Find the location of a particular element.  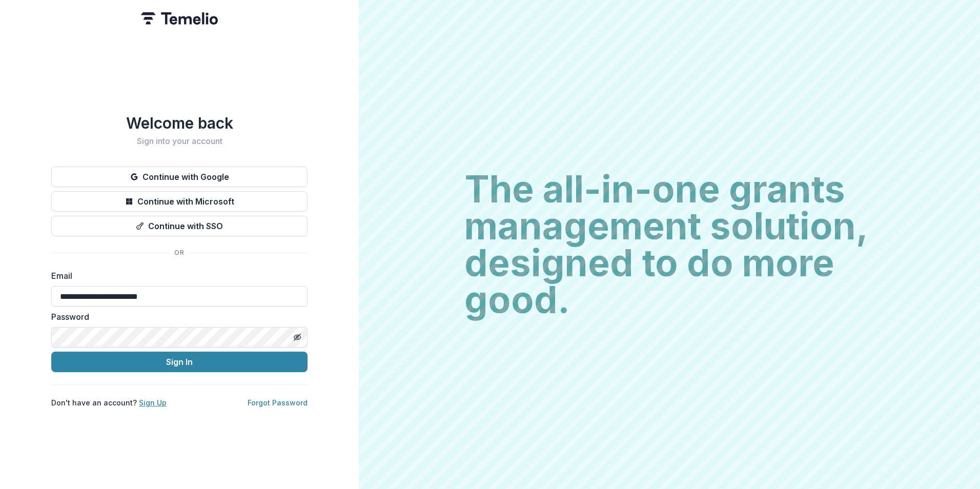

button: Toggle password visibility is located at coordinates (297, 338).